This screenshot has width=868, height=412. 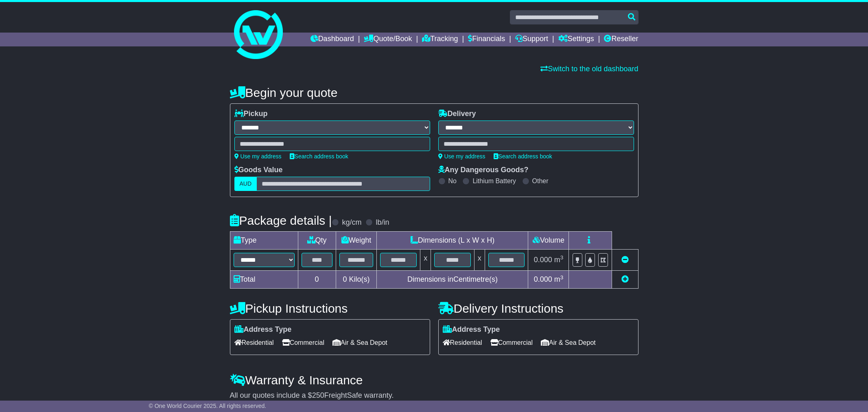 I want to click on a: Financials, so click(x=486, y=40).